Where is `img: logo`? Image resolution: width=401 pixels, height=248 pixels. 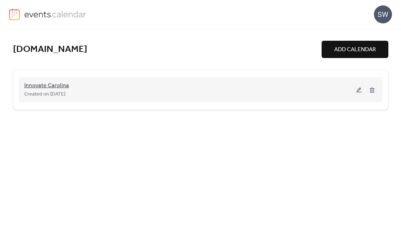
img: logo is located at coordinates (14, 14).